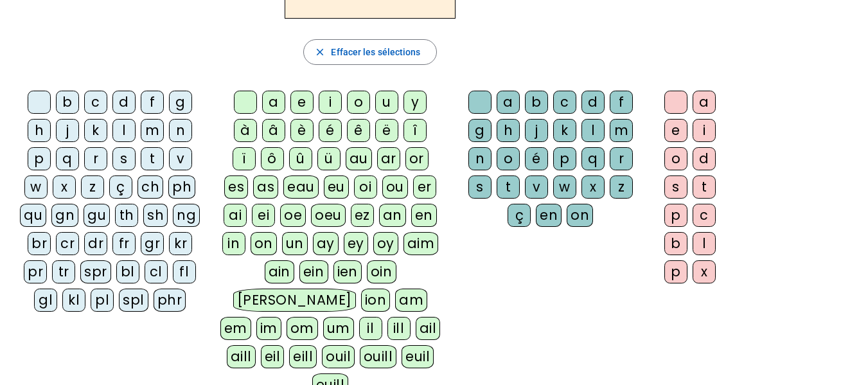  I want to click on div: sh, so click(155, 215).